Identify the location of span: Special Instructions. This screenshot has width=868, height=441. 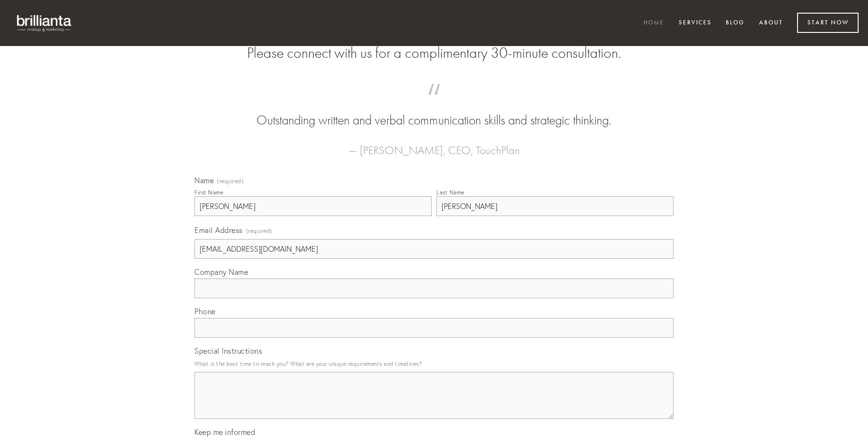
(228, 351).